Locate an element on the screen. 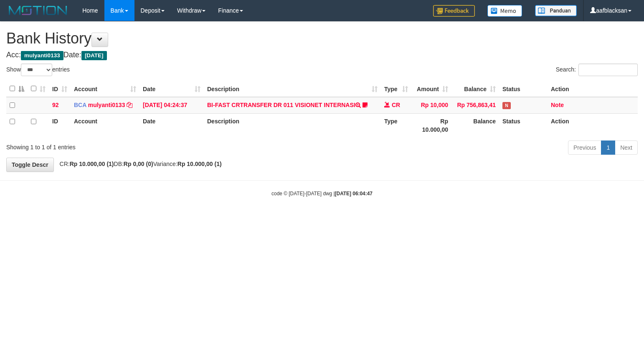  th: Type is located at coordinates (396, 125).